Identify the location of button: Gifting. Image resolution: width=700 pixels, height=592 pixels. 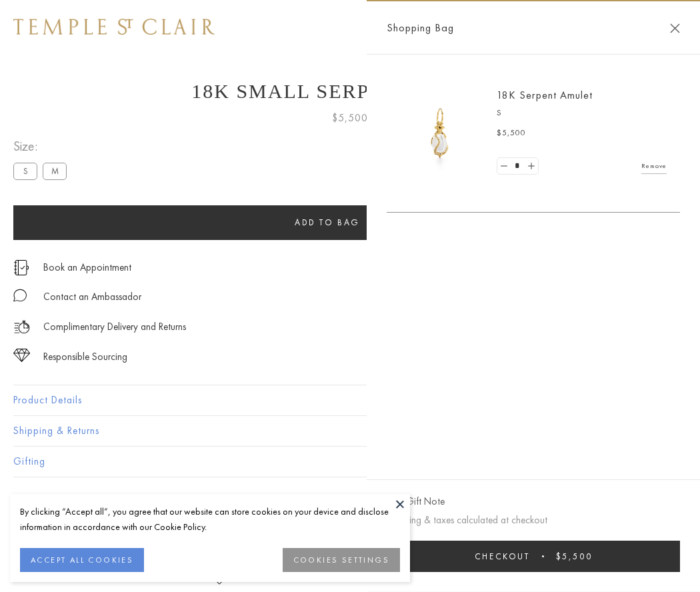
(350, 461).